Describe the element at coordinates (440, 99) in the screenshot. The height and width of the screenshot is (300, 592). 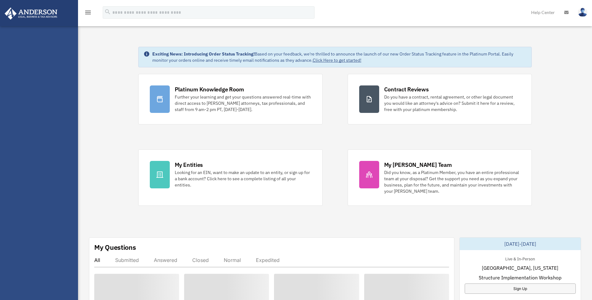
I see `a: Contract Reviews Do you have a contract, rental agreement, or other legal document you would like...` at that location.